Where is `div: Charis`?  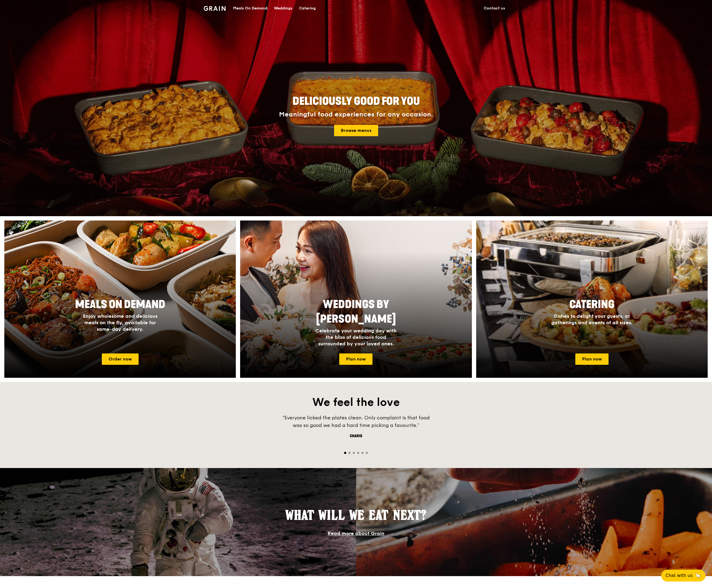 div: Charis is located at coordinates (356, 436).